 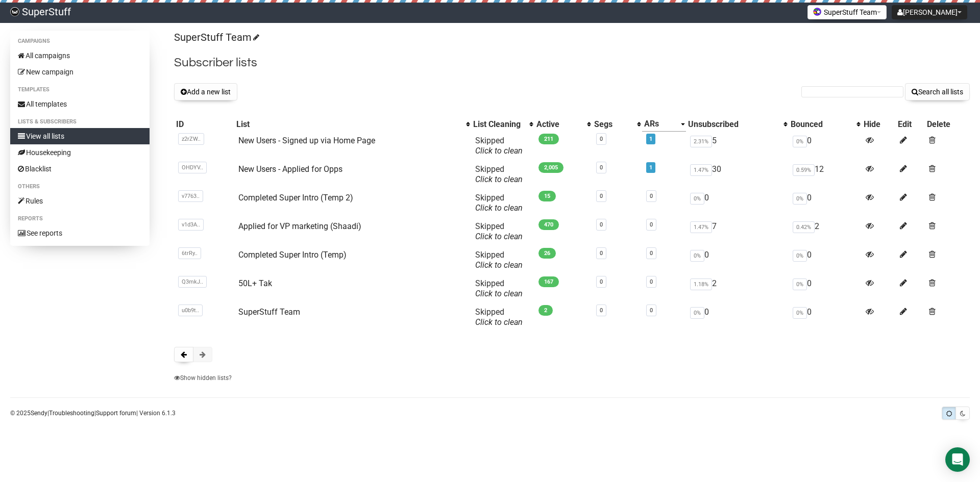 I want to click on img: favicons, so click(x=817, y=12).